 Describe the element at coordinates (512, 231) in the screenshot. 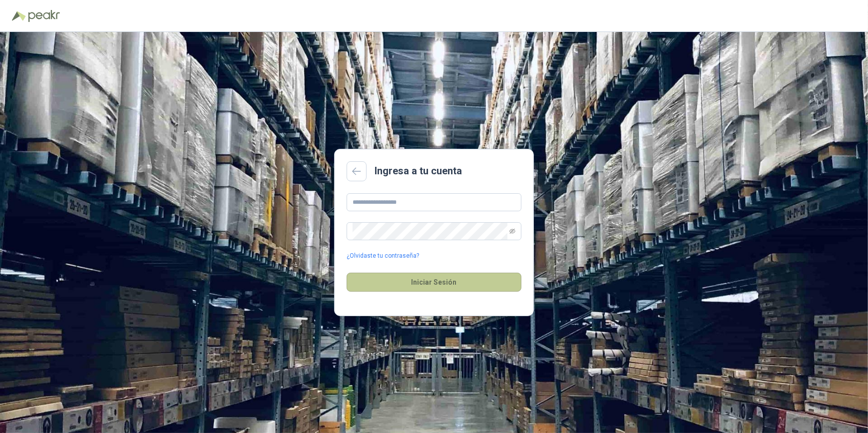

I see `span: eye-invisible` at that location.